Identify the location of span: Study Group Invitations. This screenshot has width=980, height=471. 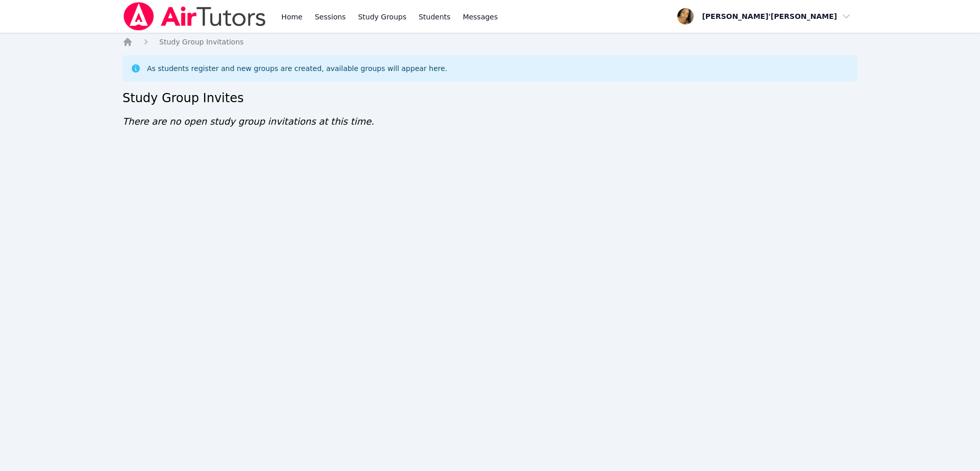
(201, 42).